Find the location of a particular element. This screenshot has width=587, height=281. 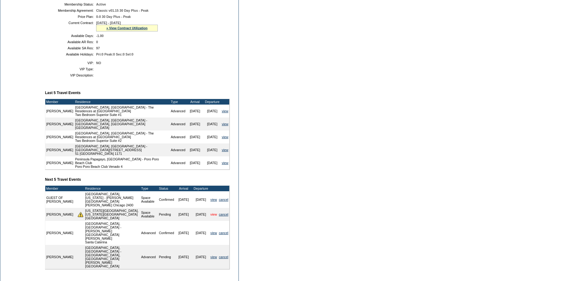

td: VIP Type: is located at coordinates (71, 69).